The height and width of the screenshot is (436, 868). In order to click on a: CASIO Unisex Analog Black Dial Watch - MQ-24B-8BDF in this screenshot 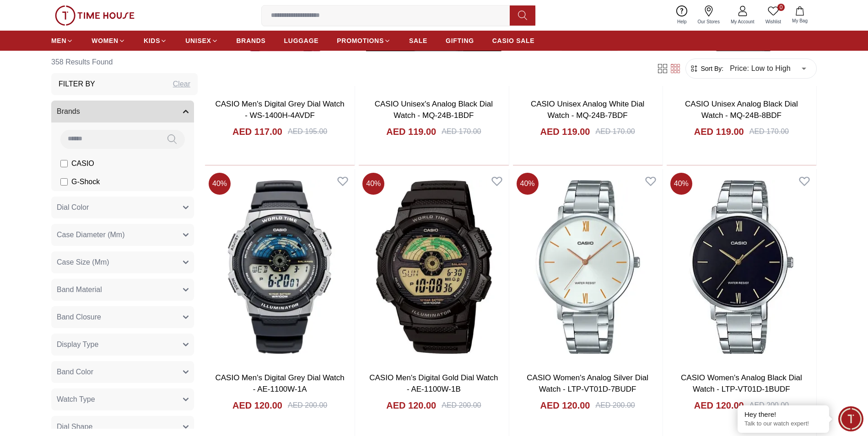, I will do `click(741, 109)`.